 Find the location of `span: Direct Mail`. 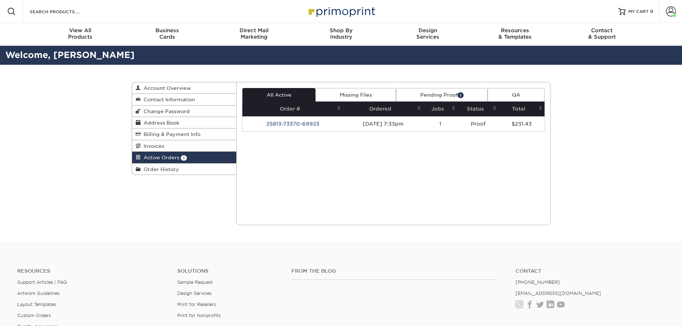

span: Direct Mail is located at coordinates (254, 30).